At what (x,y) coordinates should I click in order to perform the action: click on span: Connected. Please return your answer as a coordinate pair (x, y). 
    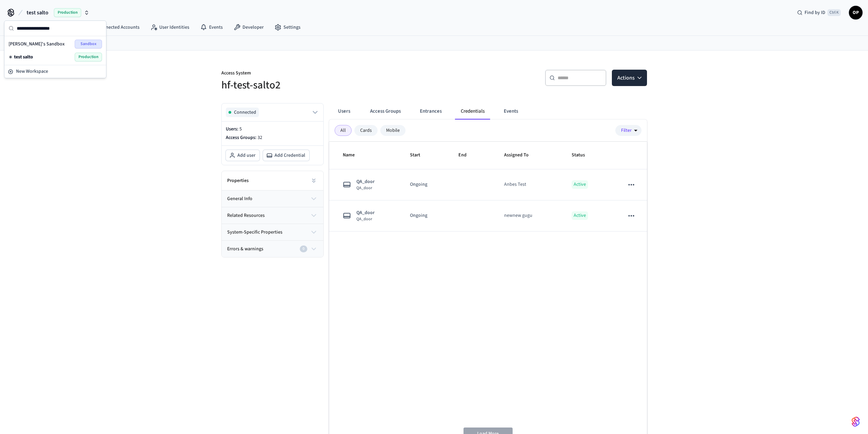
    Looking at the image, I should click on (245, 113).